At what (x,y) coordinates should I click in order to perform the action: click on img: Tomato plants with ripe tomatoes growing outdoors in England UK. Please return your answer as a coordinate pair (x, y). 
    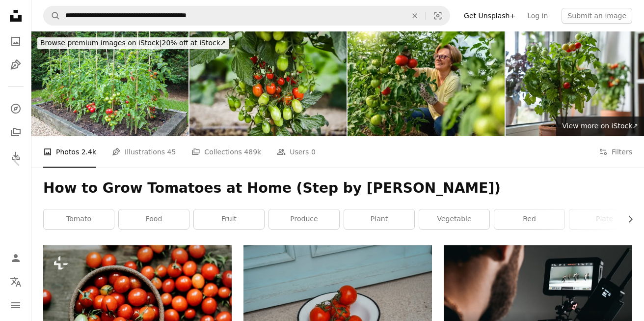
    Looking at the image, I should click on (110, 84).